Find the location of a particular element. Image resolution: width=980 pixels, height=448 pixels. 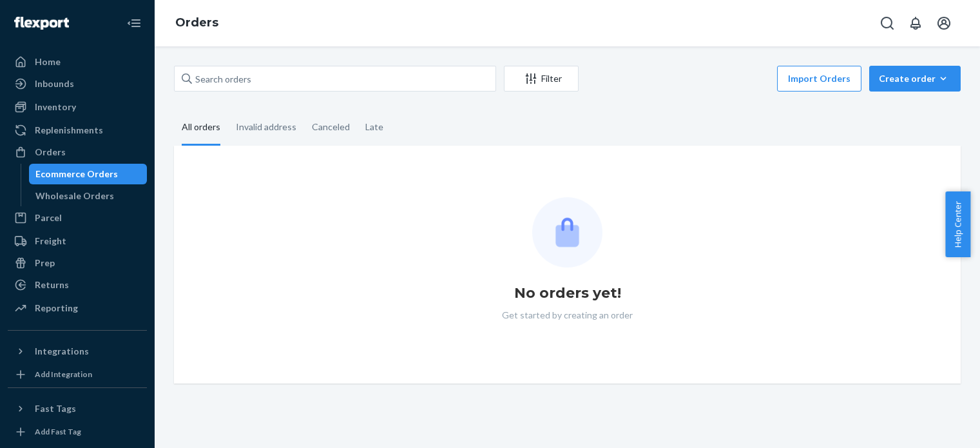

button: Fast Tags is located at coordinates (78, 408).